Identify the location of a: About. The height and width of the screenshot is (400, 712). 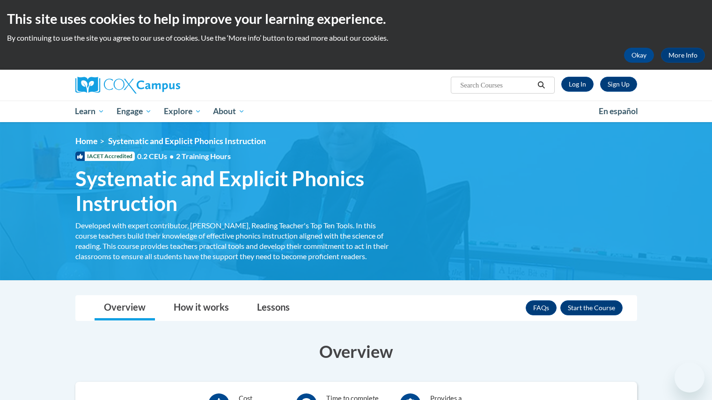
(229, 111).